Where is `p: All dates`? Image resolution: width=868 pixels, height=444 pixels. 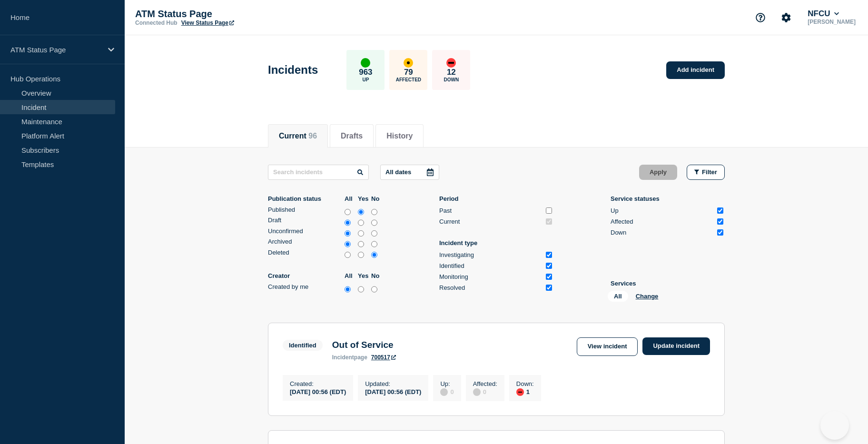 p: All dates is located at coordinates (399, 172).